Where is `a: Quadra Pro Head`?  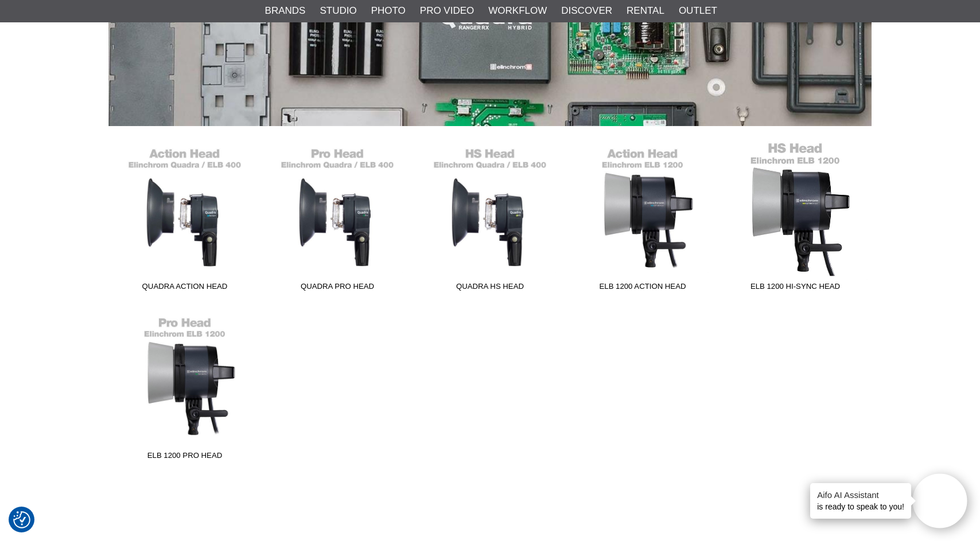
a: Quadra Pro Head is located at coordinates (337, 219).